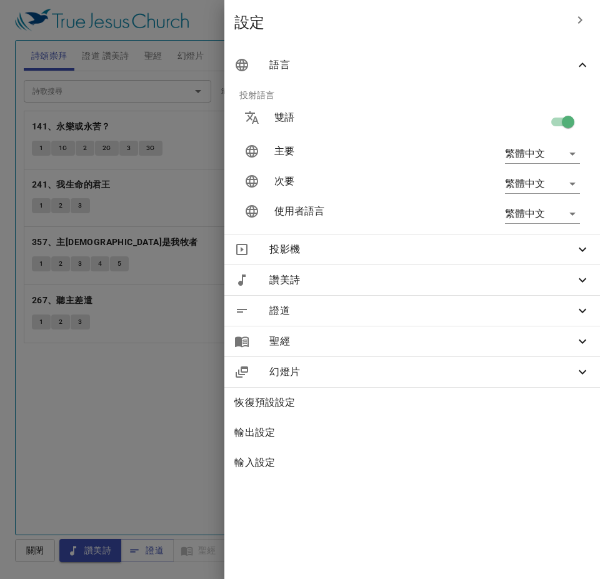 Image resolution: width=600 pixels, height=579 pixels. Describe the element at coordinates (412, 432) in the screenshot. I see `span: 輸出設定` at that location.